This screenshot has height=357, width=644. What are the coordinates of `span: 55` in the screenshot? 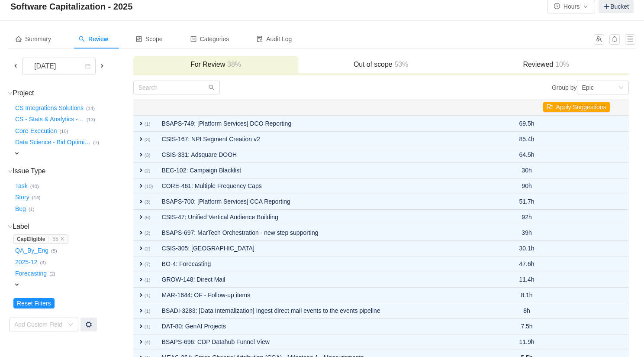 It's located at (55, 239).